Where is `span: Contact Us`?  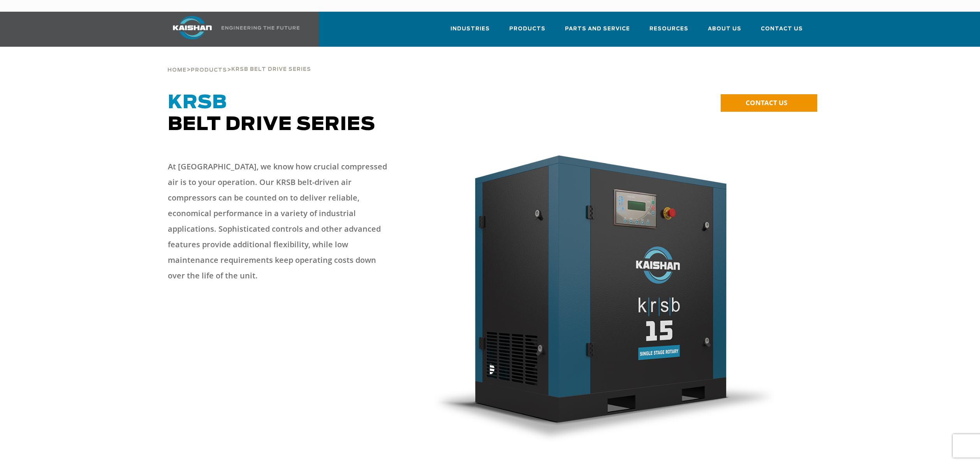
span: Contact Us is located at coordinates (782, 29).